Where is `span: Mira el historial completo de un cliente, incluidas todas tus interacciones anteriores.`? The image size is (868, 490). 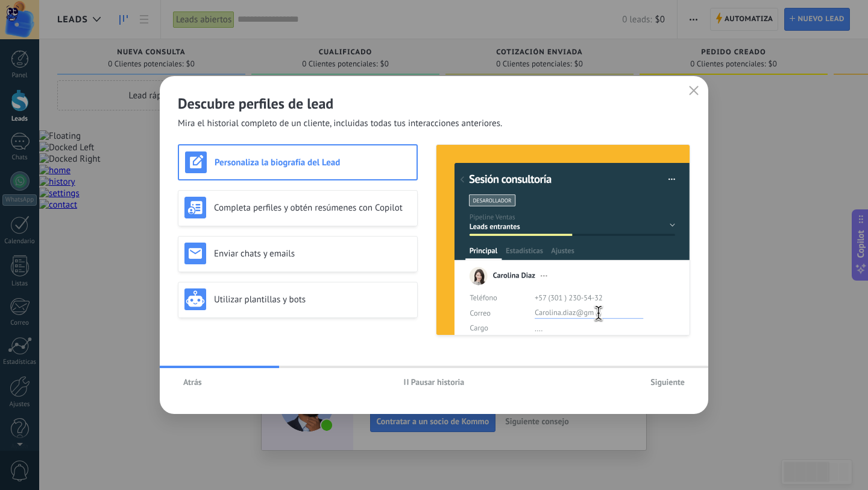 span: Mira el historial completo de un cliente, incluidas todas tus interacciones anteriores. is located at coordinates (340, 124).